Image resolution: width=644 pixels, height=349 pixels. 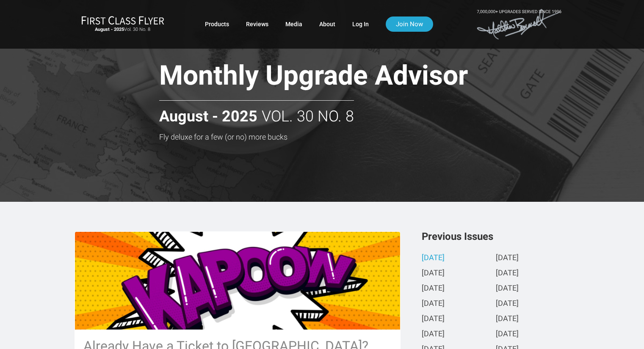 I want to click on h3: Previous Issues, so click(x=496, y=237).